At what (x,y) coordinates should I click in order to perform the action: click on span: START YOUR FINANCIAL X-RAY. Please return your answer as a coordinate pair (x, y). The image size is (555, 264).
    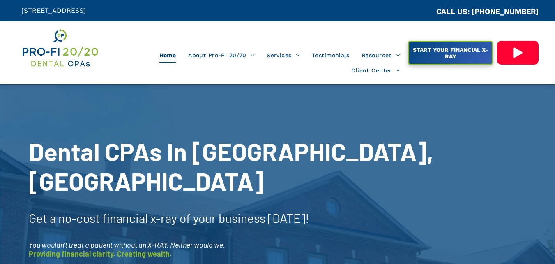
    Looking at the image, I should click on (451, 53).